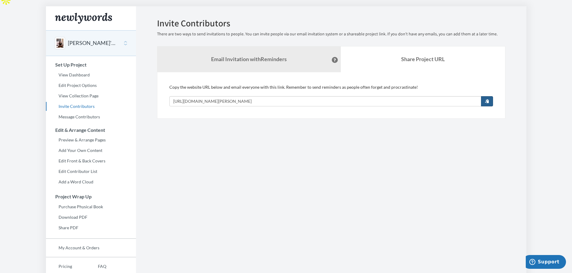 This screenshot has width=572, height=273. I want to click on p: There are two ways to send invitations to people. You can invite people via our email invitation ..., so click(331, 34).